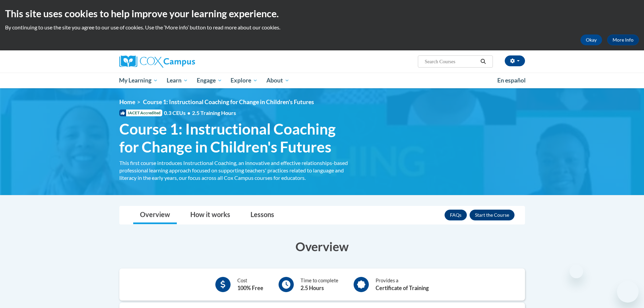 The width and height of the screenshot is (644, 308). What do you see at coordinates (209, 81) in the screenshot?
I see `a: Engage` at bounding box center [209, 81].